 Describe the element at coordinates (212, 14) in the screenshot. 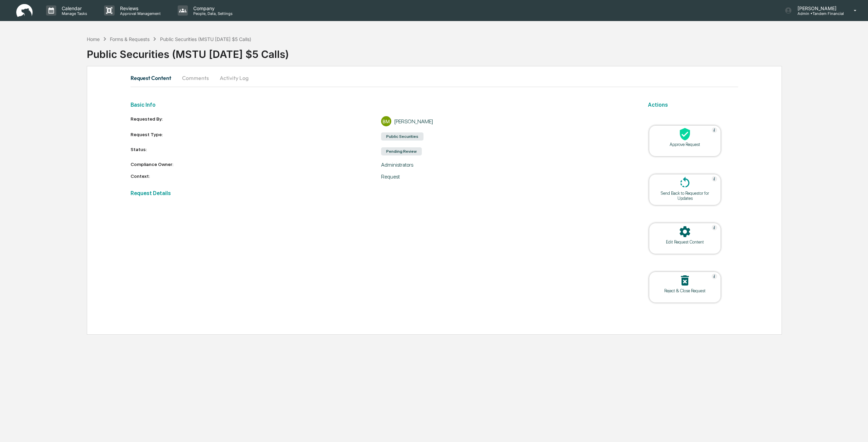

I see `p: People, Data, Settings` at that location.